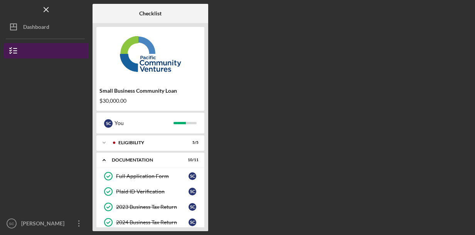  Describe the element at coordinates (150, 207) in the screenshot. I see `a: 2023 Business Tax ReturnSC` at that location.